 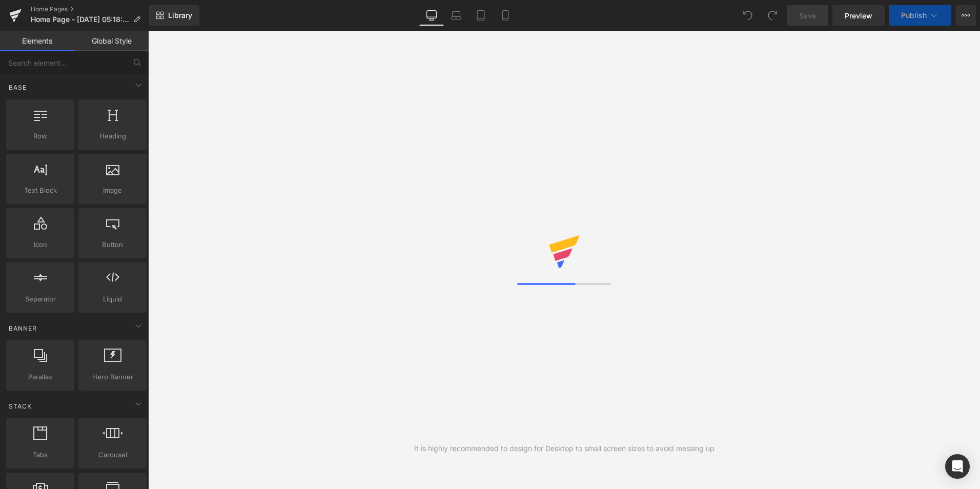 What do you see at coordinates (481, 16) in the screenshot?
I see `a: Tablet` at bounding box center [481, 16].